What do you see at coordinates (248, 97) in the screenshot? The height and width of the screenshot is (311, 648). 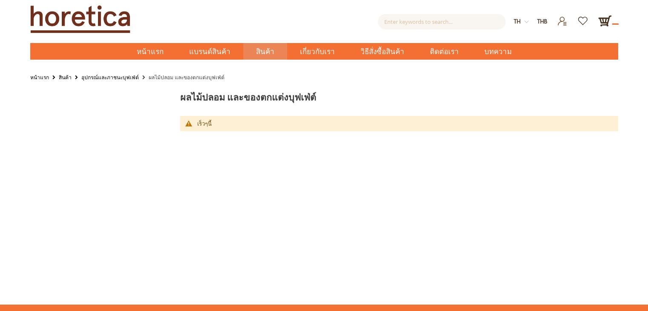 I see `span: ผลไม้ปลอม และของตกแต่งบุฟเฟ่ต์` at bounding box center [248, 97].